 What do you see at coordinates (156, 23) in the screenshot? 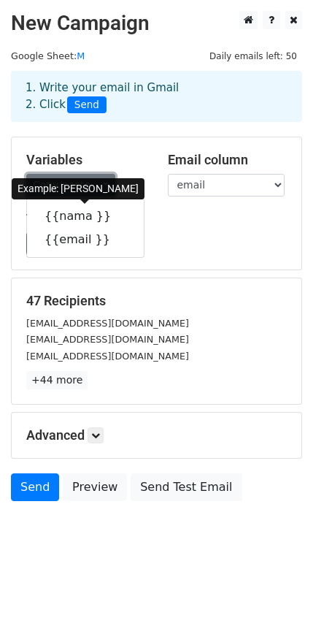
I see `h2: New Campaign` at bounding box center [156, 23].